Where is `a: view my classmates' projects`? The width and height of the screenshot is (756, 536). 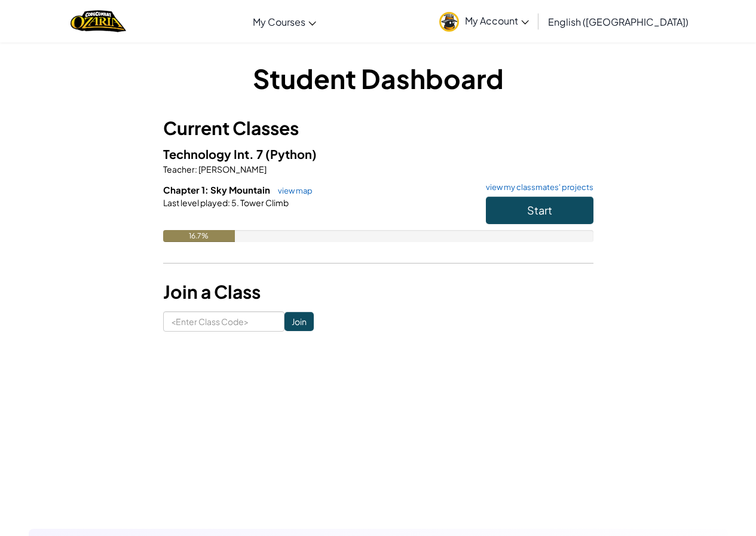
a: view my classmates' projects is located at coordinates (537, 187).